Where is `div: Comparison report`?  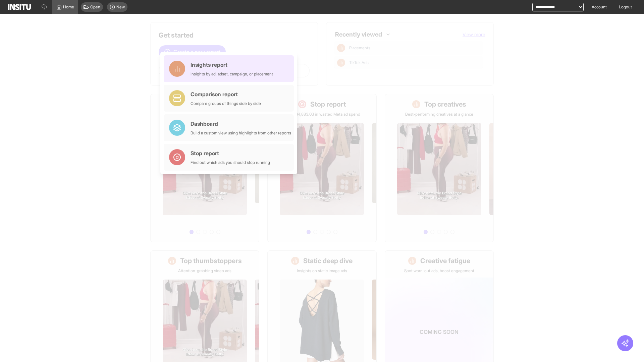
div: Comparison report is located at coordinates (226, 94).